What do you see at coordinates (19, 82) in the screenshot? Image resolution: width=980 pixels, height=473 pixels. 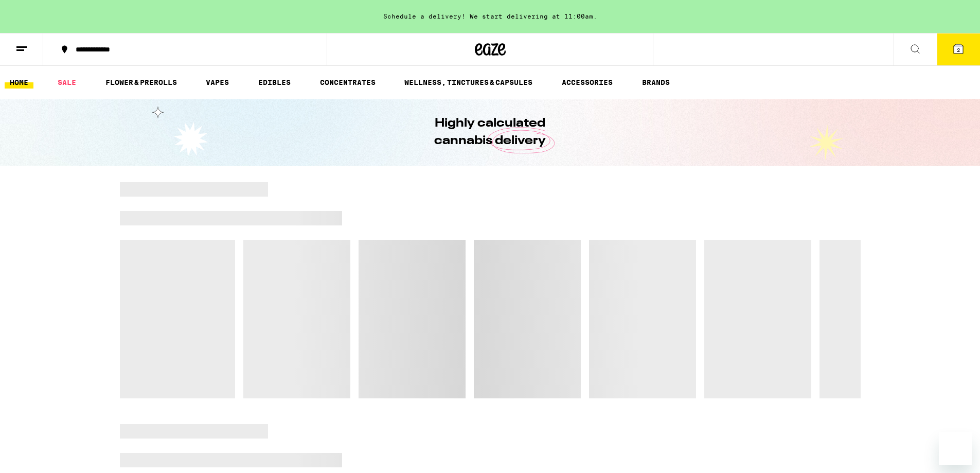 I see `a: HOME` at bounding box center [19, 82].